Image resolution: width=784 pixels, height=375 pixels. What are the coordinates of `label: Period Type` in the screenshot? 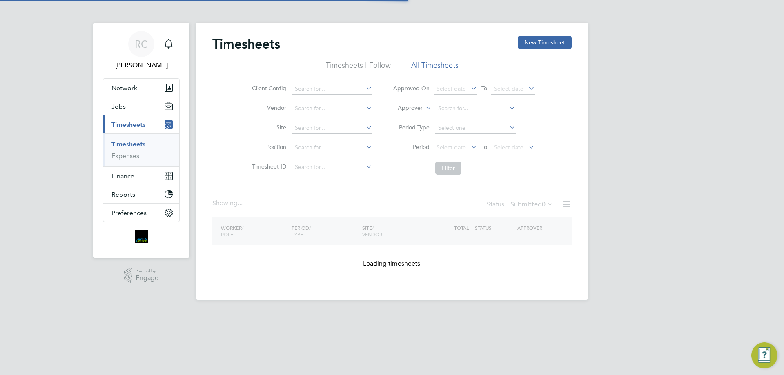 It's located at (411, 127).